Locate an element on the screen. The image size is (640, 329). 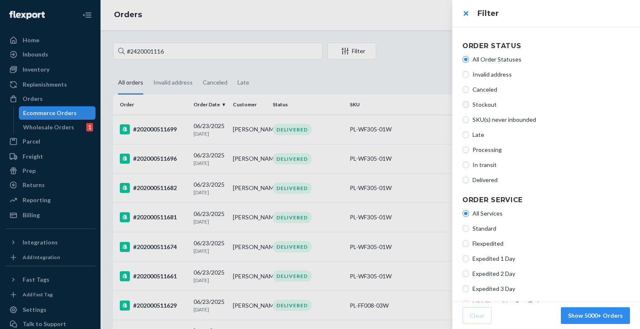
span: Invalid address is located at coordinates (552, 75).